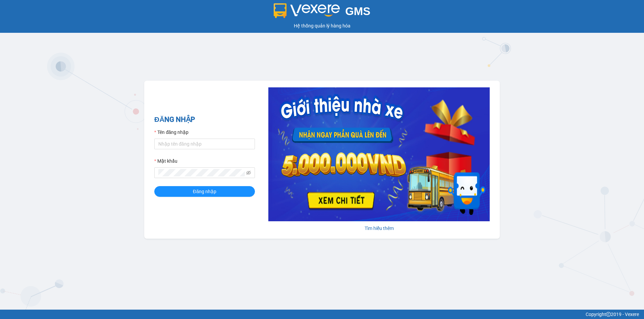 This screenshot has width=644, height=319. I want to click on span: GMS, so click(358, 11).